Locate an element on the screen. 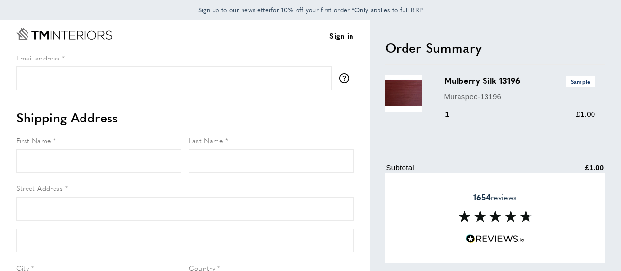 The width and height of the screenshot is (621, 271). span: Last Name is located at coordinates (206, 140).